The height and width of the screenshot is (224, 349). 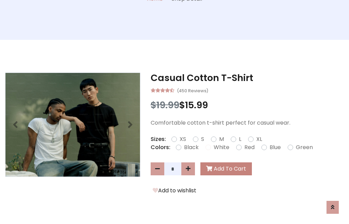 What do you see at coordinates (275, 148) in the screenshot?
I see `label: Blue` at bounding box center [275, 148].